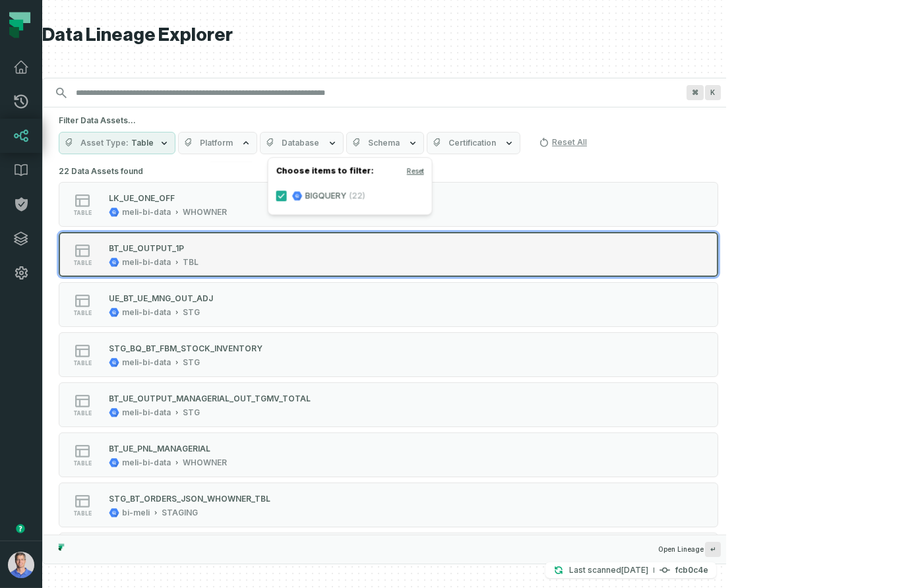 Image resolution: width=924 pixels, height=588 pixels. What do you see at coordinates (388, 35) in the screenshot?
I see `h1: Data Lineage Explorer` at bounding box center [388, 35].